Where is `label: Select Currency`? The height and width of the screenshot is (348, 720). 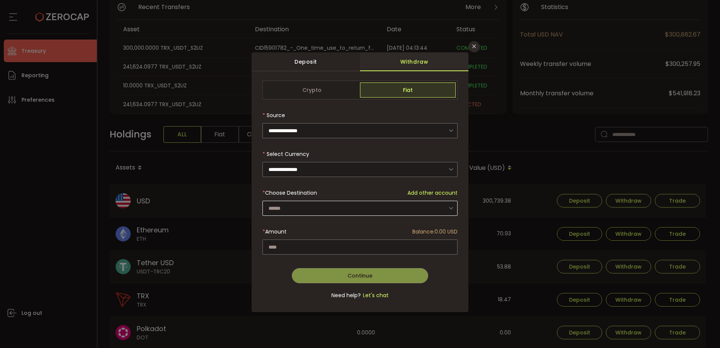 label: Select Currency is located at coordinates (286, 154).